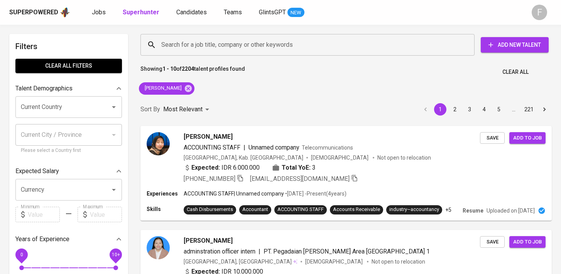 Image resolution: width=561 pixels, height=274 pixels. What do you see at coordinates (282, 12) in the screenshot?
I see `a: GlintsGPT NEW` at bounding box center [282, 12].